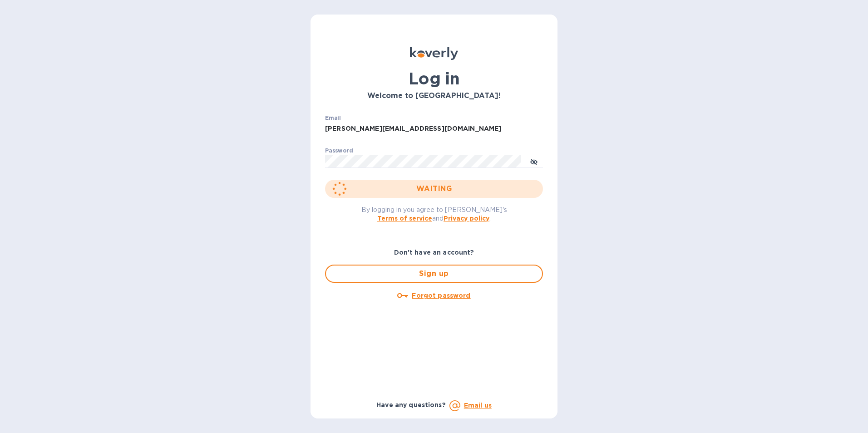 This screenshot has height=433, width=868. I want to click on u: Forgot password, so click(441, 295).